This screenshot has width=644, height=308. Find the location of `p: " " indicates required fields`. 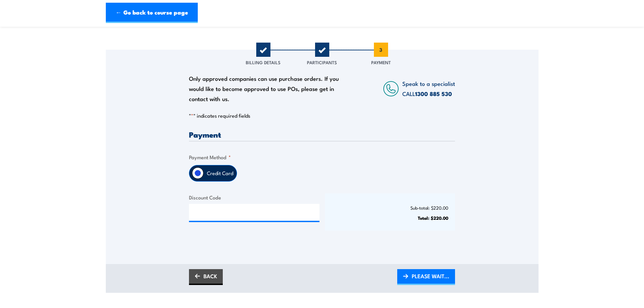

p: " " indicates required fields is located at coordinates (322, 116).